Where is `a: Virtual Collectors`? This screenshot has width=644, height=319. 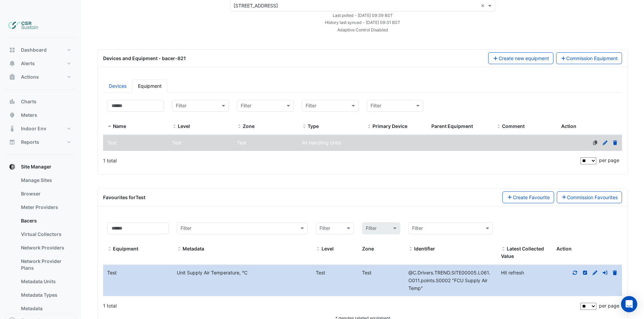 a: Virtual Collectors is located at coordinates (46, 234).